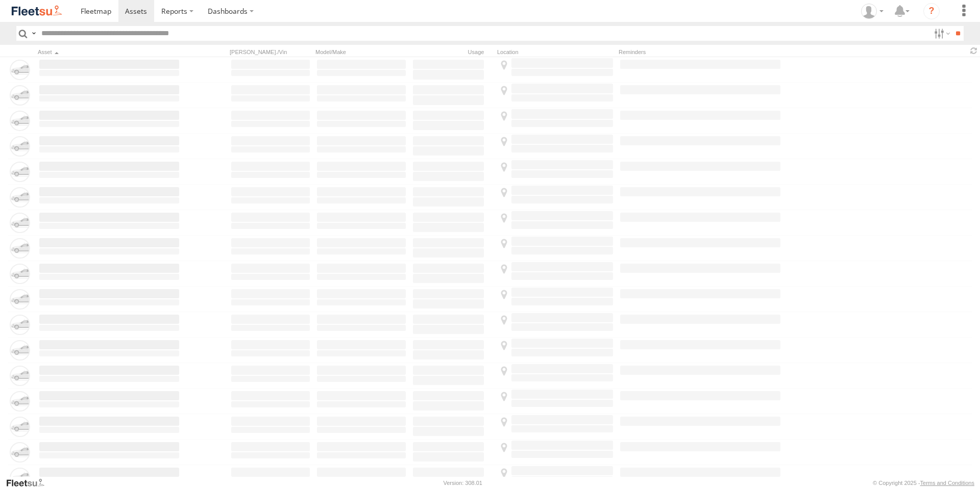  I want to click on div: Click to Sort, so click(109, 52).